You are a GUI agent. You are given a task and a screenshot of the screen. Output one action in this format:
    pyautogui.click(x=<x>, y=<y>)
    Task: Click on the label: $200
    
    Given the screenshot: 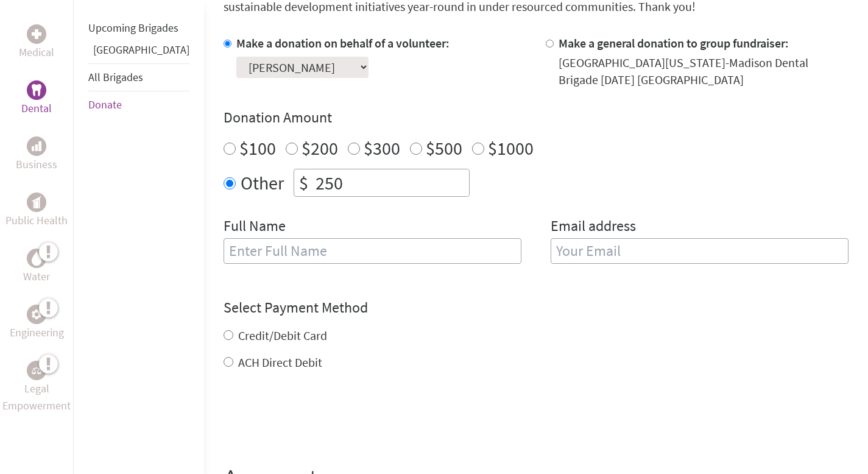 What is the action you would take?
    pyautogui.click(x=320, y=148)
    